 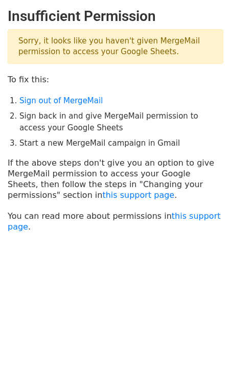 I want to click on p: Sorry, it looks like you haven't given MergeMail permission to access your Google Sheets., so click(x=116, y=47).